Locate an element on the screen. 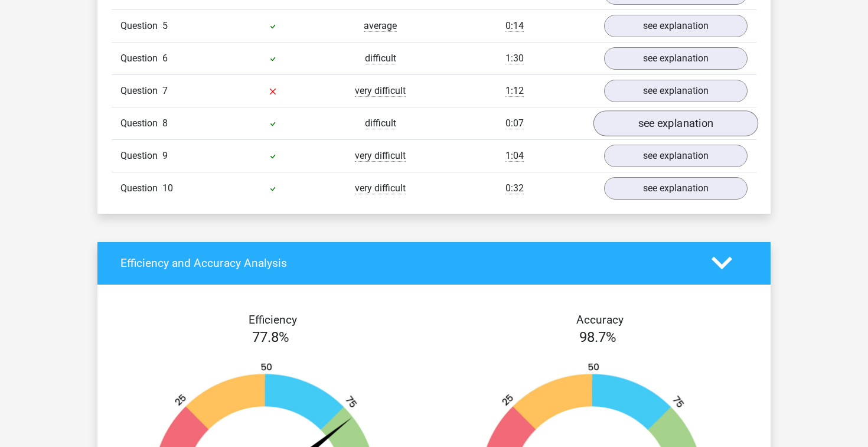  span: 10 is located at coordinates (168, 188).